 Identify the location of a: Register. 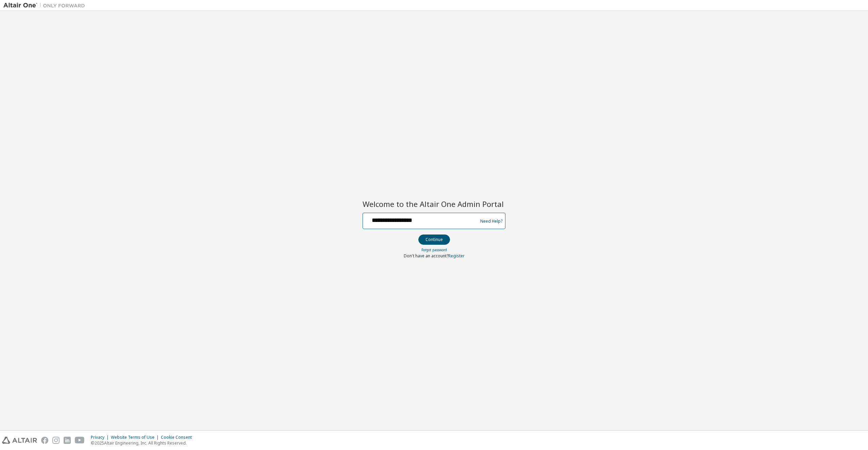
(456, 256).